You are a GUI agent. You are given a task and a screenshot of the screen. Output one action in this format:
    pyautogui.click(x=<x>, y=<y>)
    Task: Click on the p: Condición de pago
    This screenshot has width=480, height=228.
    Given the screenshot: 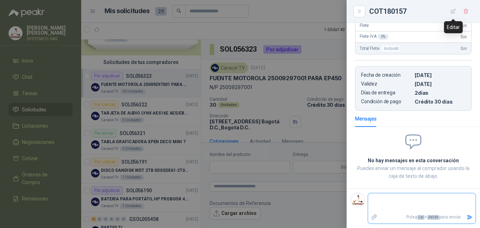 What is the action you would take?
    pyautogui.click(x=386, y=101)
    